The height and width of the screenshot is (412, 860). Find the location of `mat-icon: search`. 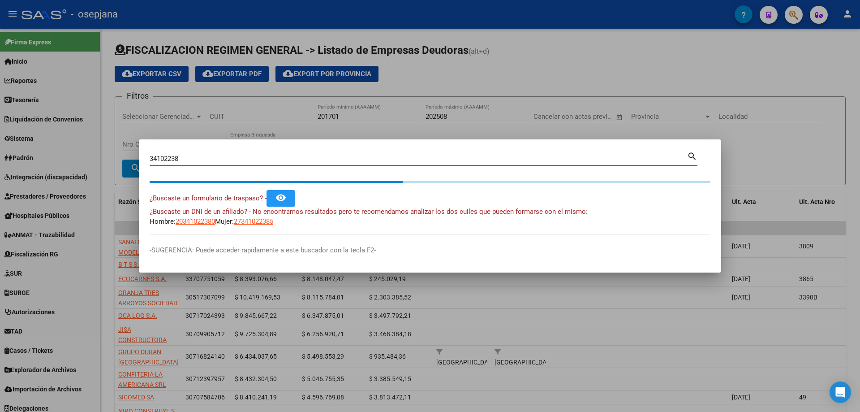

mat-icon: search is located at coordinates (692, 155).